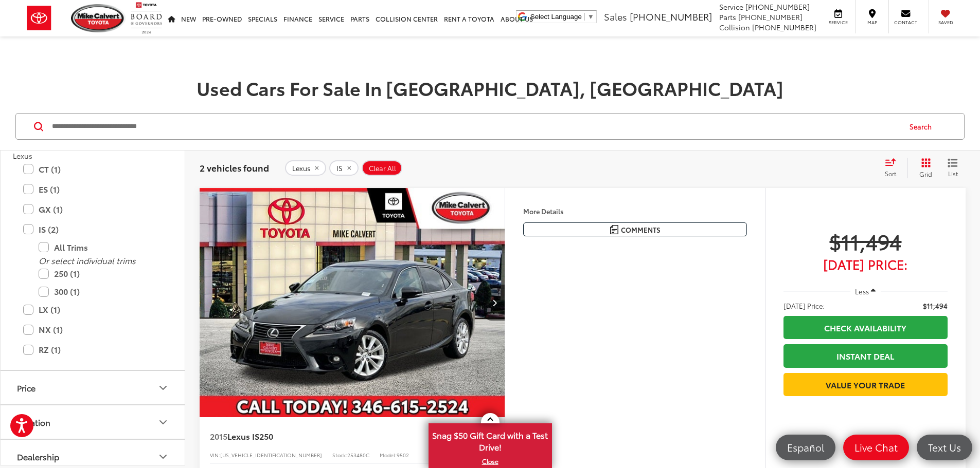  What do you see at coordinates (93, 209) in the screenshot?
I see `label: GX (1)` at bounding box center [93, 209].